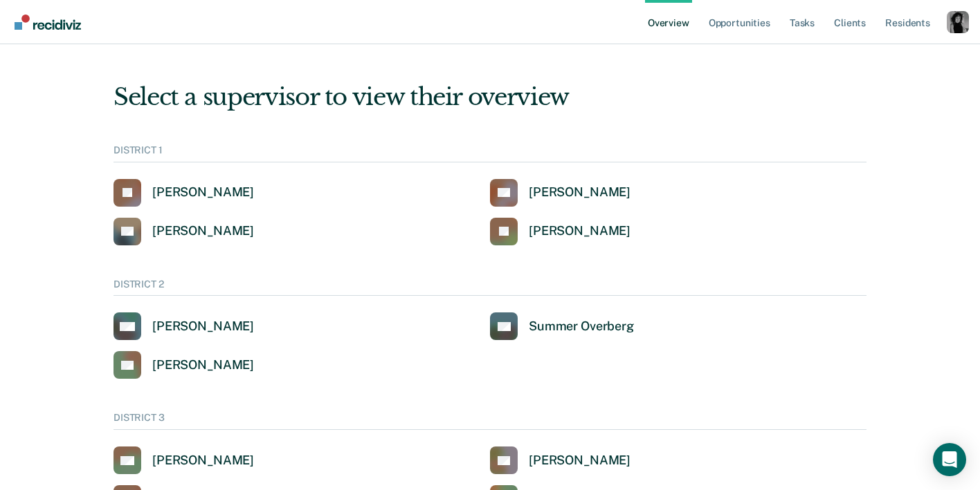 This screenshot has width=980, height=490. I want to click on div: DISTRICT 3, so click(490, 421).